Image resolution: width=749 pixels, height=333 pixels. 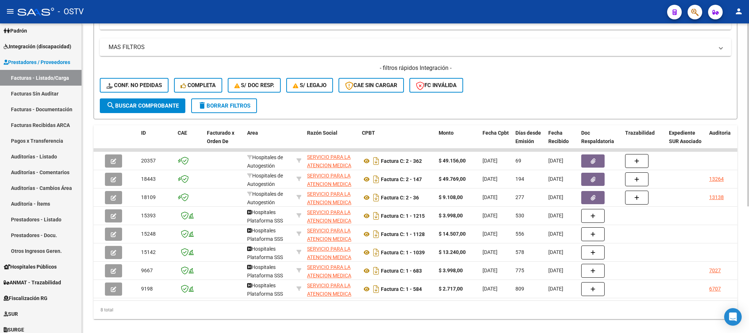 What do you see at coordinates (26, 298) in the screenshot?
I see `span: Fiscalización RG` at bounding box center [26, 298].